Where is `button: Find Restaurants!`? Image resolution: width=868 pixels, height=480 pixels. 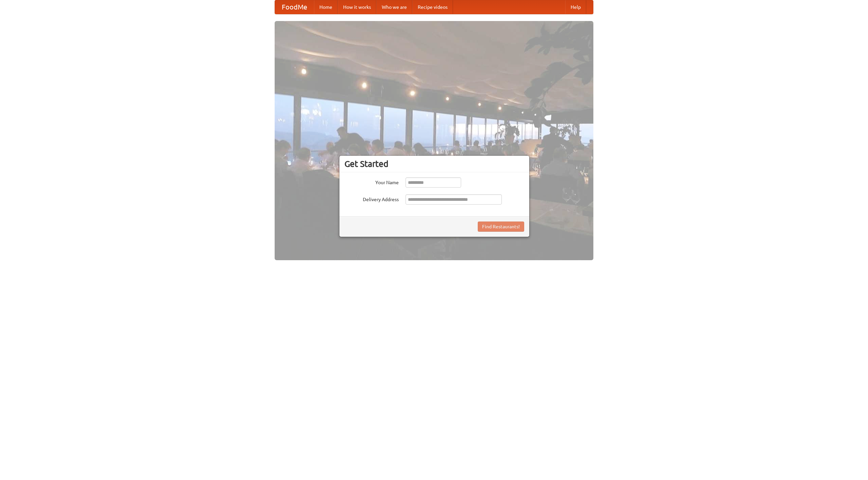 button: Find Restaurants! is located at coordinates (501, 227).